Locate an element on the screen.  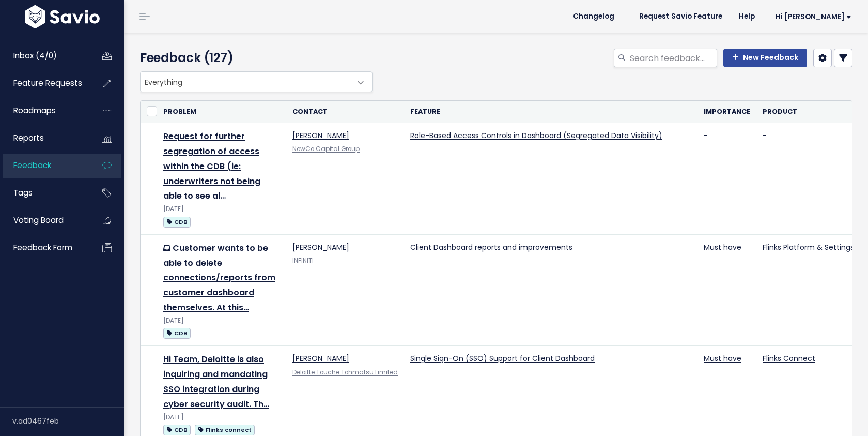
th: Product is located at coordinates (808, 112).